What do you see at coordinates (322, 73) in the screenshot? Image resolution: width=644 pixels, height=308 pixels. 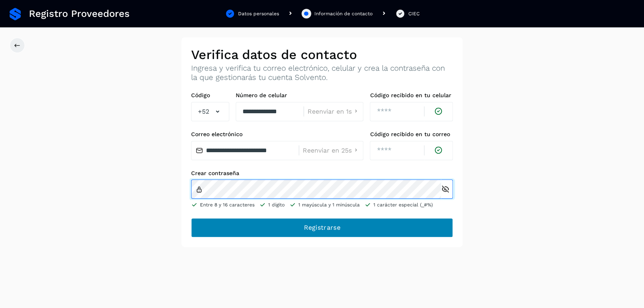 I see `p: Ingresa y verifica tu correo electrónico, celular y crea la contraseña con la que gestionarás tu ...` at bounding box center [322, 73].